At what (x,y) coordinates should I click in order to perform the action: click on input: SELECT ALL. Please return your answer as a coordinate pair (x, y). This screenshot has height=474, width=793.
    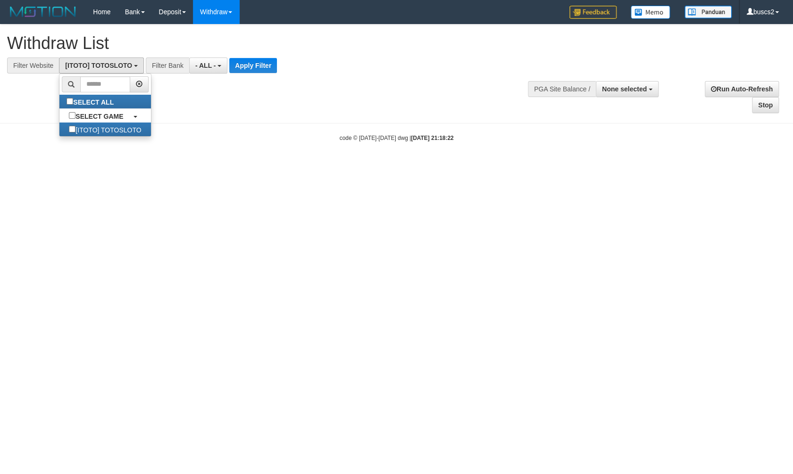
    Looking at the image, I should click on (70, 101).